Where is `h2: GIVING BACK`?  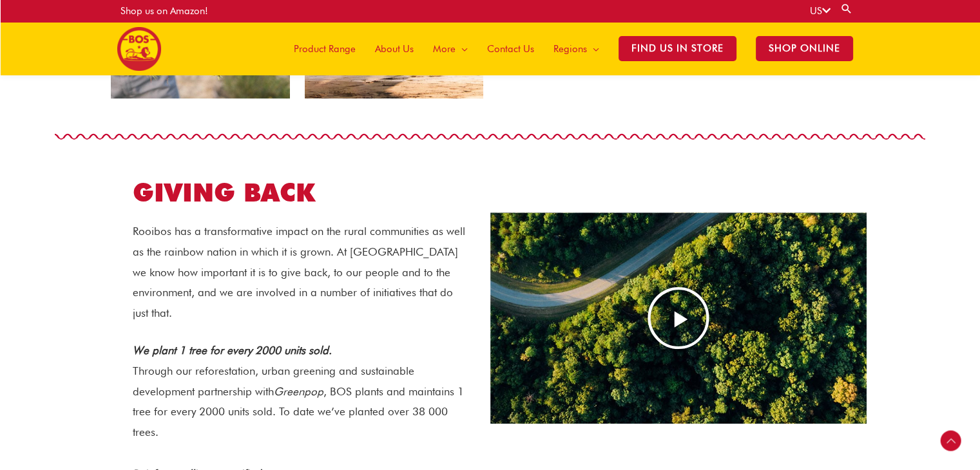
h2: GIVING BACK is located at coordinates (301, 192).